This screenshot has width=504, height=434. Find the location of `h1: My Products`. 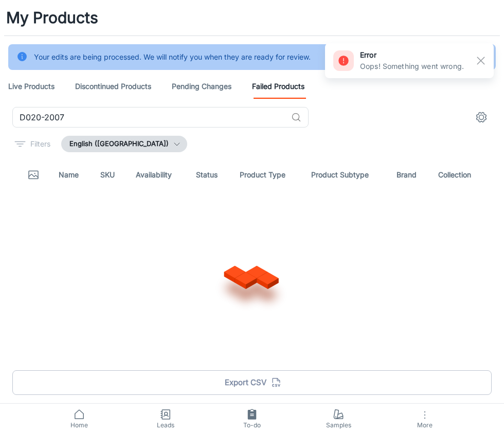

h1: My Products is located at coordinates (52, 18).